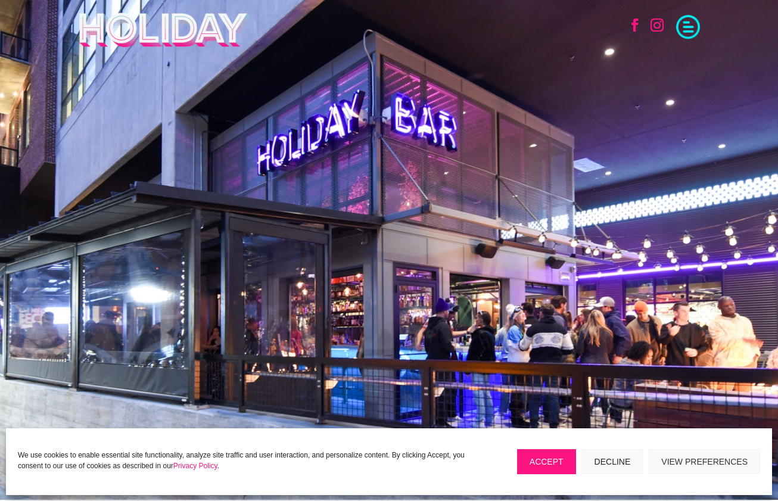 This screenshot has height=501, width=778. What do you see at coordinates (164, 45) in the screenshot?
I see `a: Holiday` at bounding box center [164, 45].